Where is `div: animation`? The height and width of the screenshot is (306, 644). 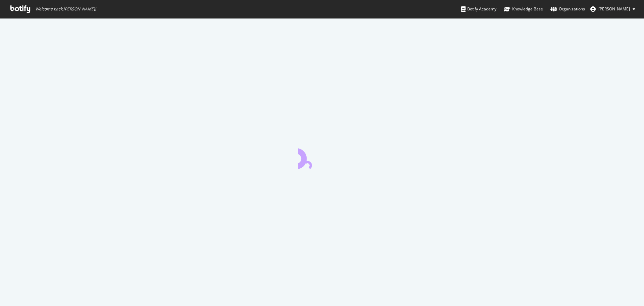
div: animation is located at coordinates (322, 156).